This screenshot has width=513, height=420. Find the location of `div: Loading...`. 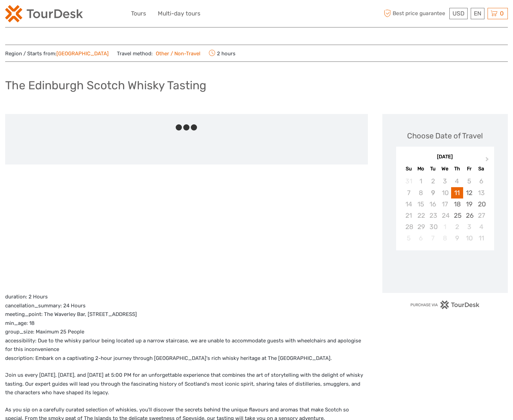

div: Loading... is located at coordinates (445, 270).